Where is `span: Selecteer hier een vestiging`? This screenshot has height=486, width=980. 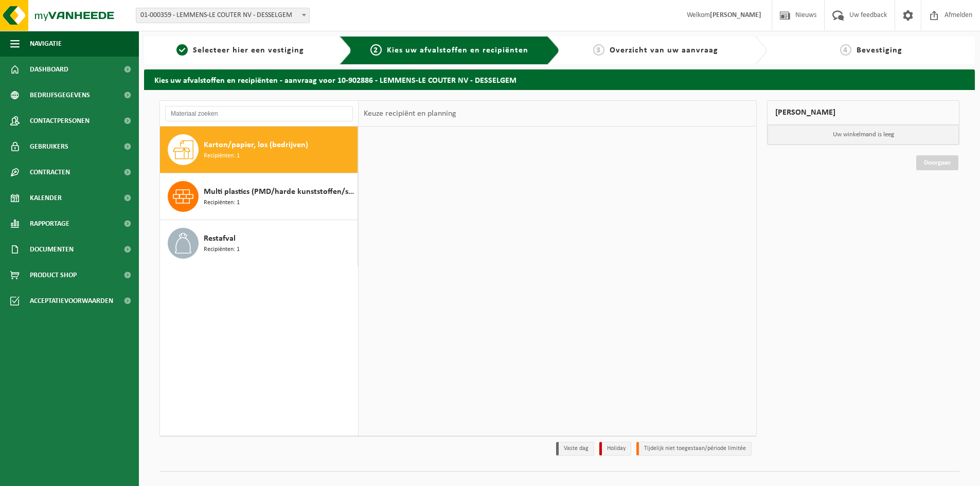
span: Selecteer hier een vestiging is located at coordinates (248, 51).